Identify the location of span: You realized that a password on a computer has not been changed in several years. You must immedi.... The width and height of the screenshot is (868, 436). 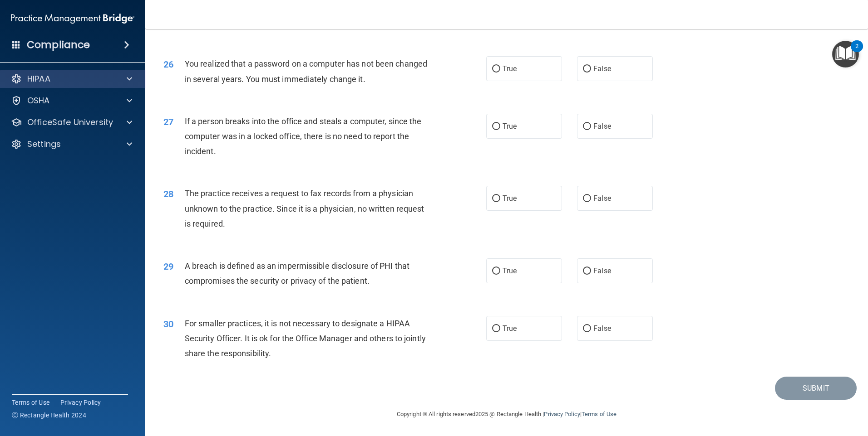
(306, 71).